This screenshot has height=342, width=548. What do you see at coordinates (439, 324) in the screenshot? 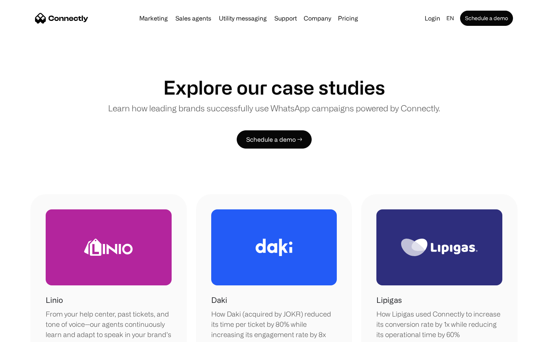
I see `div: How Lipigas used Connectly to increase its conversion rate by 1x while reducing its operational t...` at bounding box center [439, 324].